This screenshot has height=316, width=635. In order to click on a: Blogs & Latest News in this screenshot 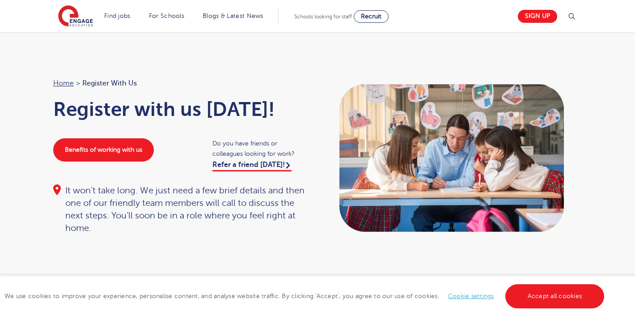, I will do `click(233, 16)`.